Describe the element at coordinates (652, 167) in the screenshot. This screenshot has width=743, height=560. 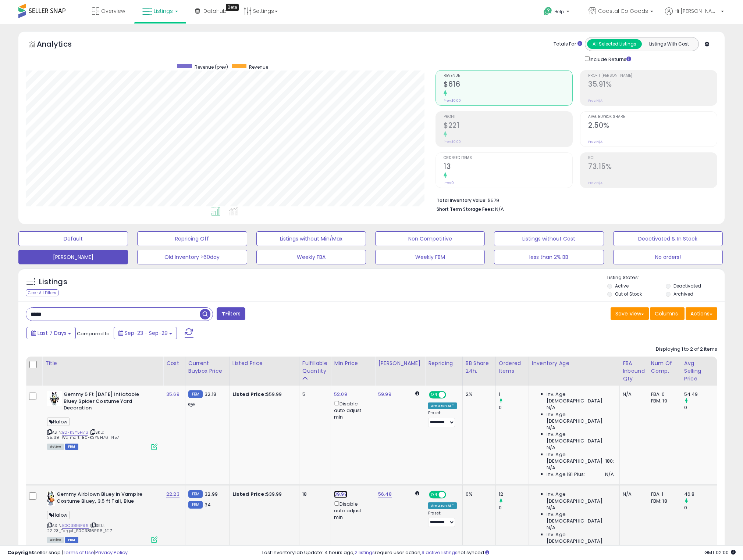
I see `h2: 73.15%` at that location.